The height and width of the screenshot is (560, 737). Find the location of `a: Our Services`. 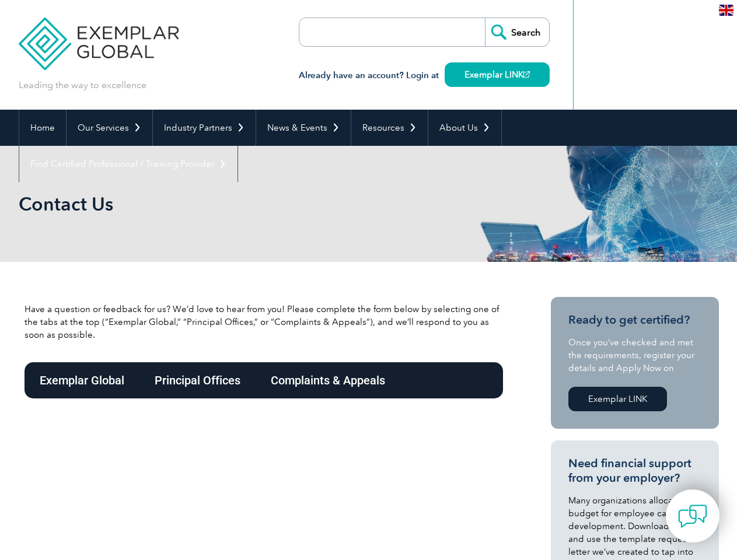

a: Our Services is located at coordinates (109, 128).